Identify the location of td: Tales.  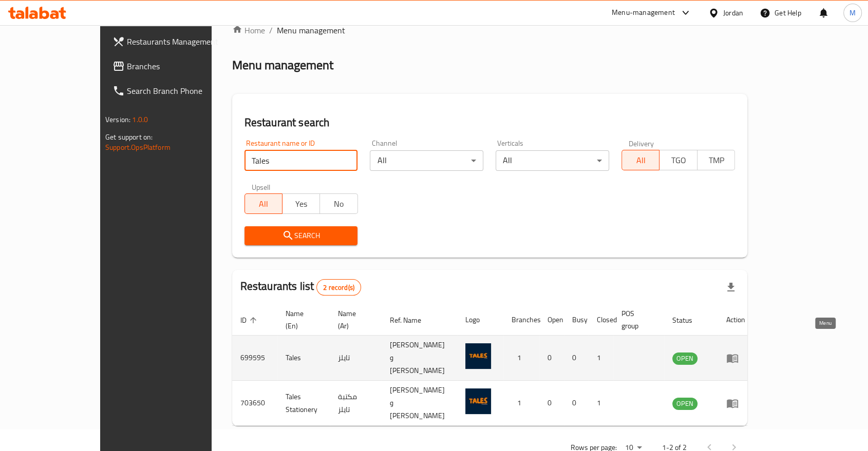
(304, 359).